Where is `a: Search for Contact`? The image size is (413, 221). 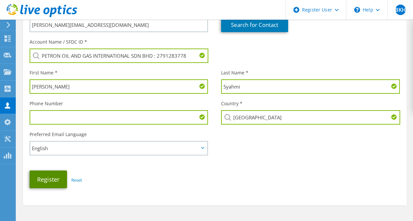
a: Search for Contact is located at coordinates (254, 25).